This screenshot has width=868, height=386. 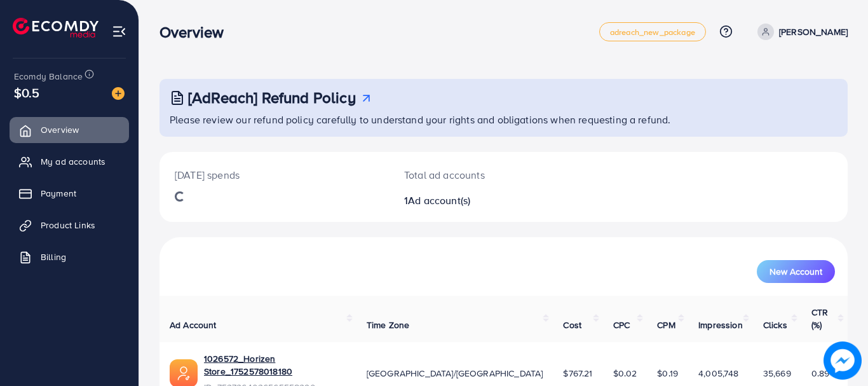 What do you see at coordinates (69, 225) in the screenshot?
I see `a: Product Links` at bounding box center [69, 225].